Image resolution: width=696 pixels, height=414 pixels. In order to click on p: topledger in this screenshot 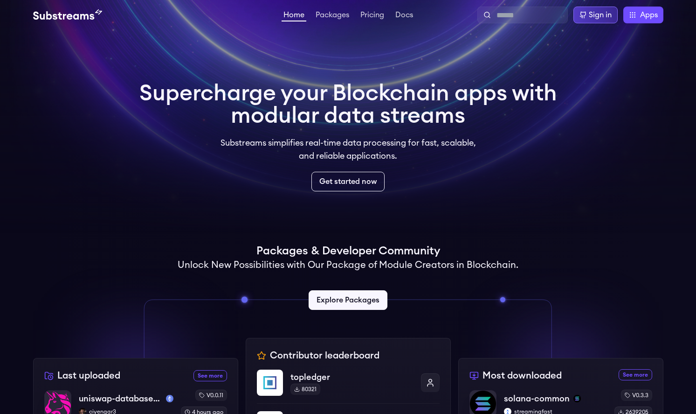, I will do `click(352, 377)`.